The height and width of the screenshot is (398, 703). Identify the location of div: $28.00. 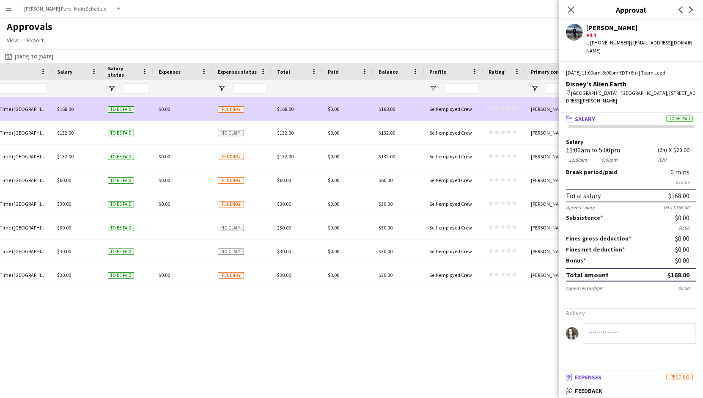
(685, 150).